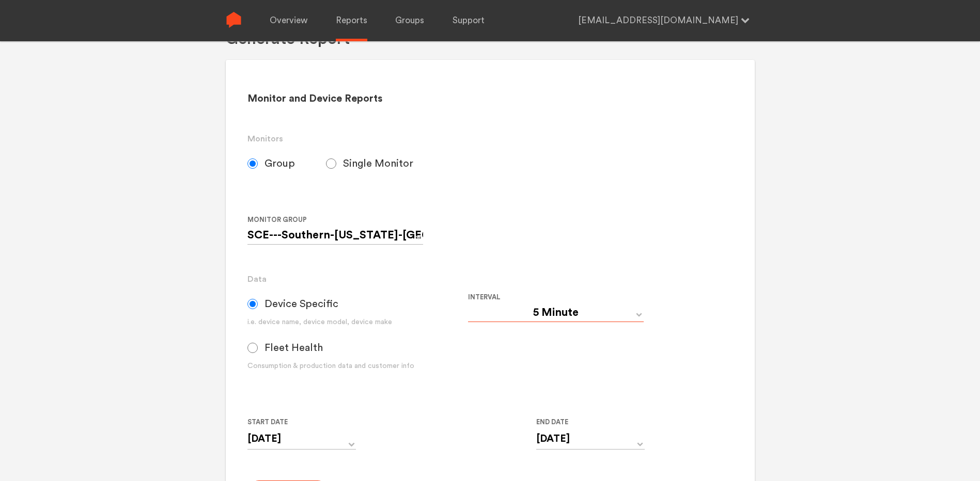  What do you see at coordinates (337, 220) in the screenshot?
I see `label: Monitor Group` at bounding box center [337, 220].